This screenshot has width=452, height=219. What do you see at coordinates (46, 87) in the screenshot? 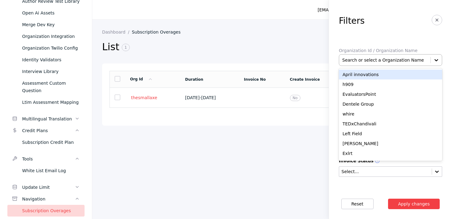
I see `a: Assessment Custom Question` at bounding box center [46, 87].